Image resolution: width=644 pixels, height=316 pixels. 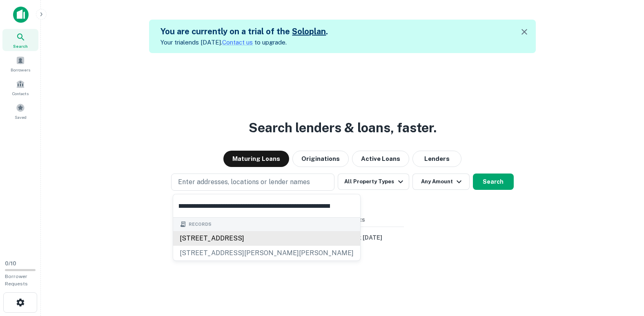 I want to click on button: Maturing Loans, so click(x=256, y=159).